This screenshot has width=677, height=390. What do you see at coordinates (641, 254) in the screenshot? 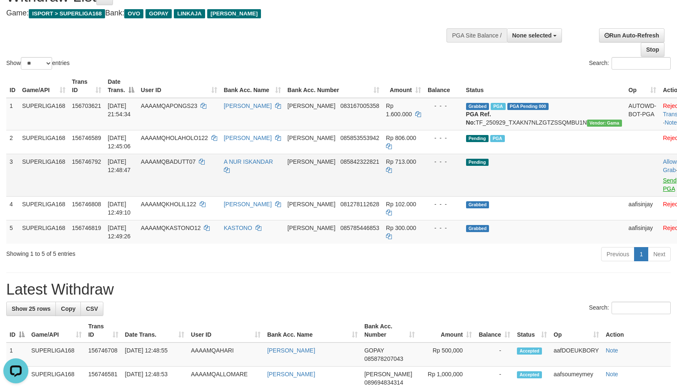
I see `a: 1` at bounding box center [641, 254].